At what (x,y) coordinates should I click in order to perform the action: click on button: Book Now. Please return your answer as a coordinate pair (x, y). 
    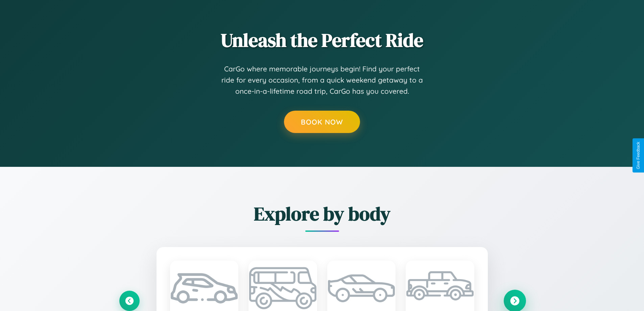
    Looking at the image, I should click on (322, 122).